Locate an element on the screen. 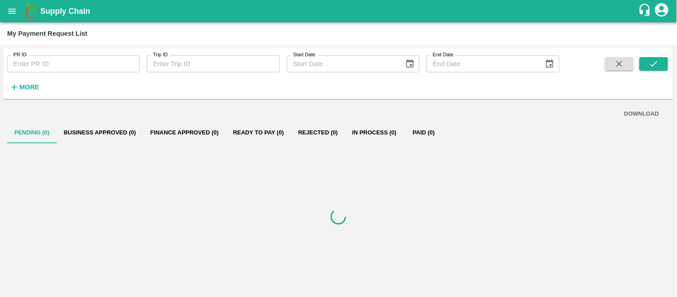 This screenshot has height=297, width=677. img: logo is located at coordinates (31, 11).